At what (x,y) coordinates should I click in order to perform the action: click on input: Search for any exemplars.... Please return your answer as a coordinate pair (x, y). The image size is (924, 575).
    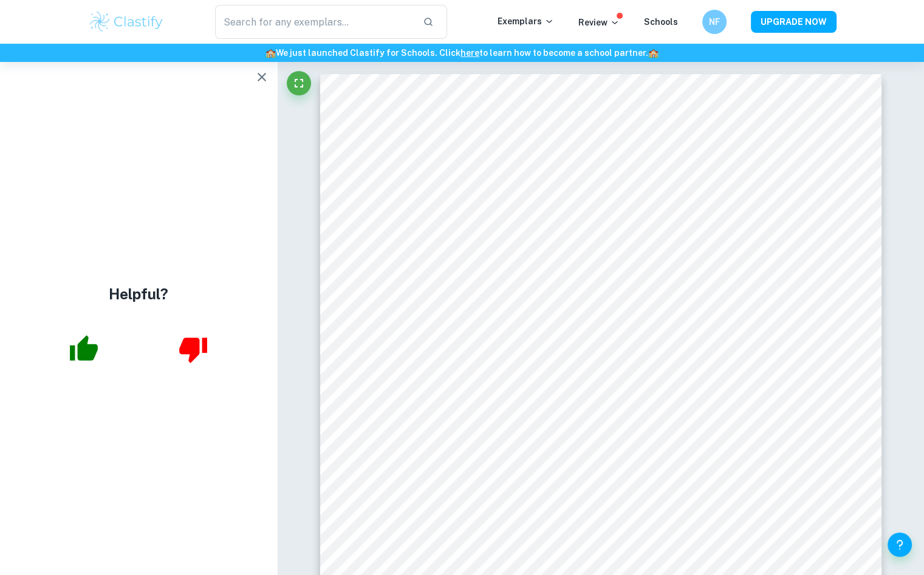
    Looking at the image, I should click on (314, 22).